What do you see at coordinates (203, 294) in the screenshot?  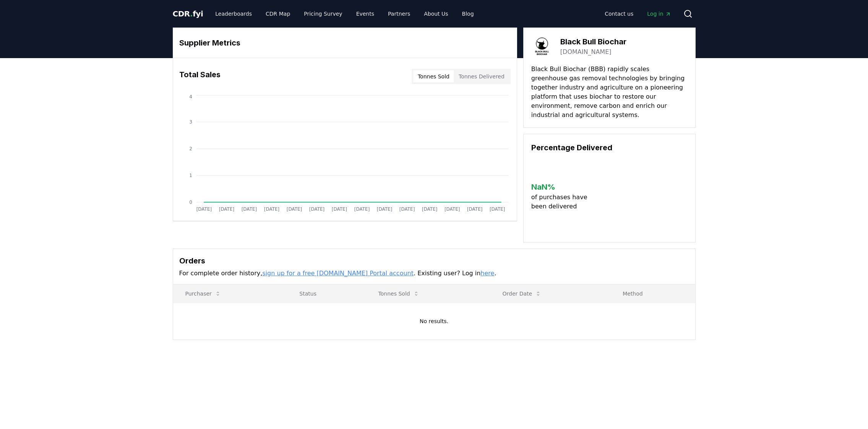 I see `button: Purchaser` at bounding box center [203, 294].